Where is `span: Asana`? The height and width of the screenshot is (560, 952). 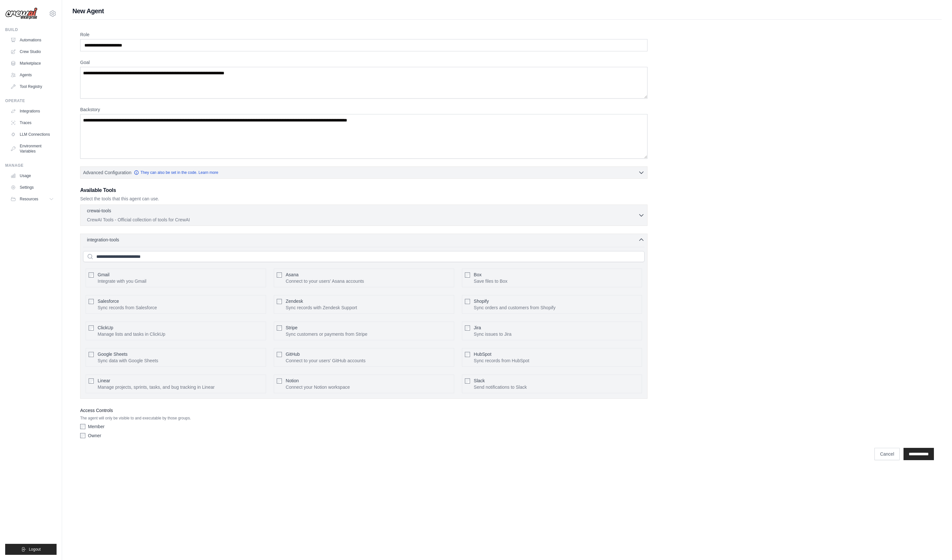 span: Asana is located at coordinates (292, 275).